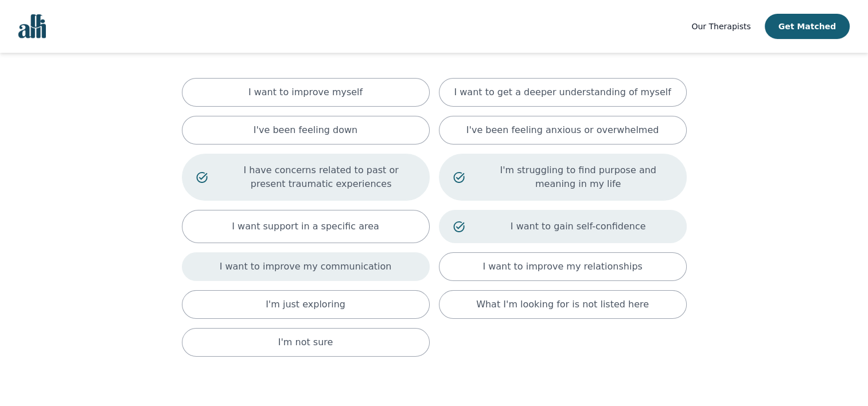  I want to click on a: Get Matched, so click(807, 27).